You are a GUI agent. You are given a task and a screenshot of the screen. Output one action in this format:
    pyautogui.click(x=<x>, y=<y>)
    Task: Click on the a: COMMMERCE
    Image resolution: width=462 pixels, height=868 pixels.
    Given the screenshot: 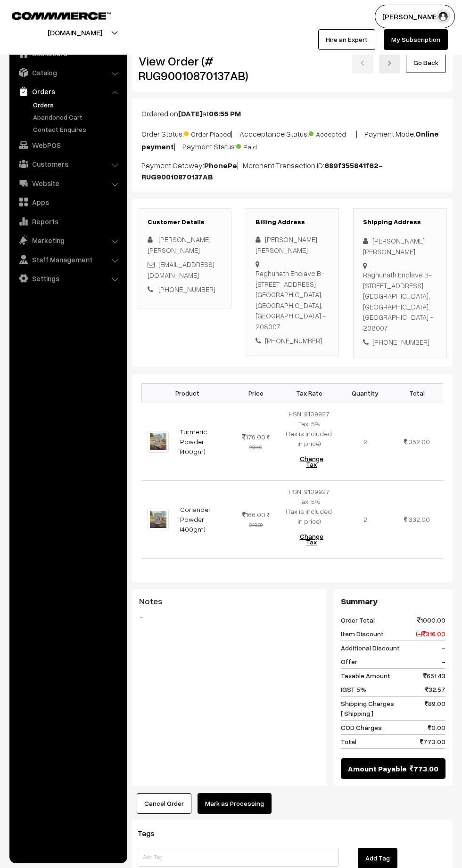 What is the action you would take?
    pyautogui.click(x=53, y=15)
    